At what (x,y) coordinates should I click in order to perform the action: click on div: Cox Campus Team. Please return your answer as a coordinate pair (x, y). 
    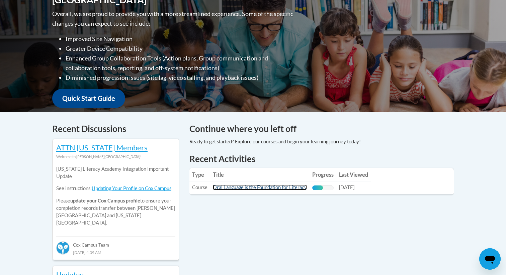
    Looking at the image, I should click on (116, 243).